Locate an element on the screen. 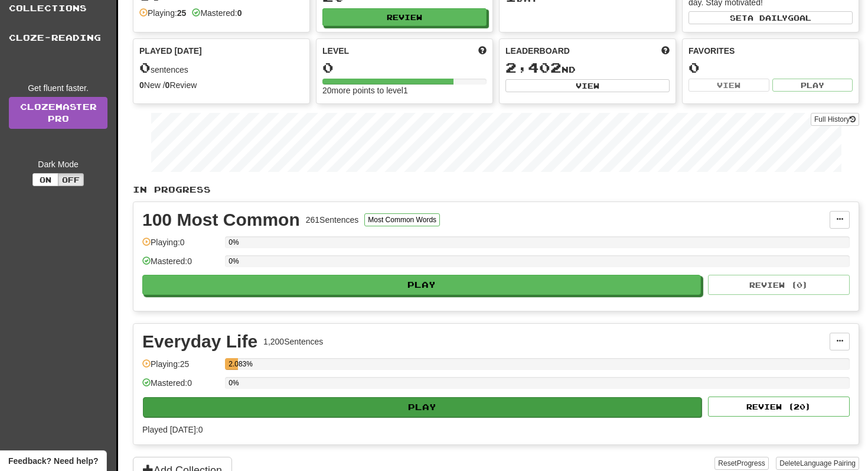  button: Review is located at coordinates (405, 17).